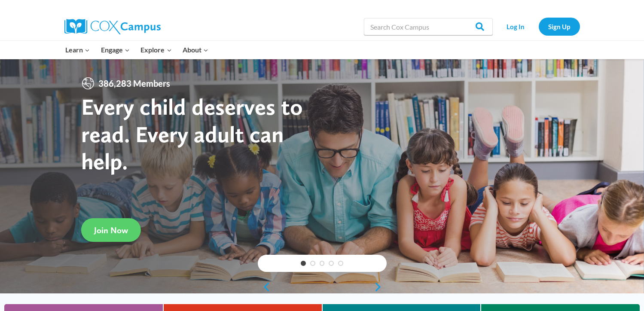 This screenshot has height=311, width=644. What do you see at coordinates (156, 50) in the screenshot?
I see `span: Explore` at bounding box center [156, 50].